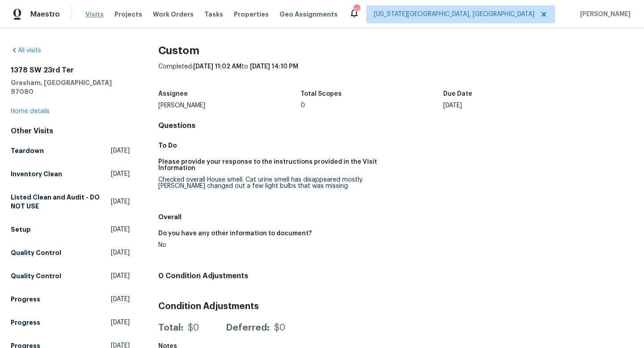 The height and width of the screenshot is (348, 644). Describe the element at coordinates (309, 14) in the screenshot. I see `span: Geo Assignments` at that location.